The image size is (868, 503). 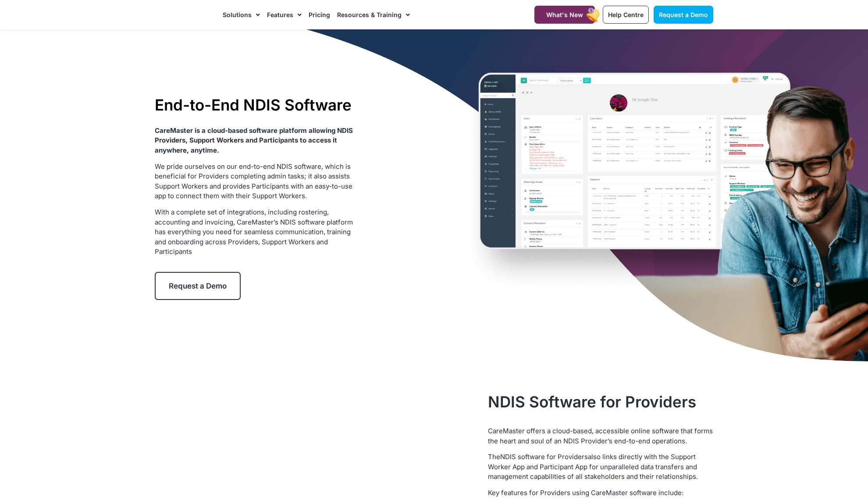 What do you see at coordinates (593, 466) in the screenshot?
I see `span: also links directly with the Support Worker App and Participant App for unparalleled data transfe...` at bounding box center [593, 466].